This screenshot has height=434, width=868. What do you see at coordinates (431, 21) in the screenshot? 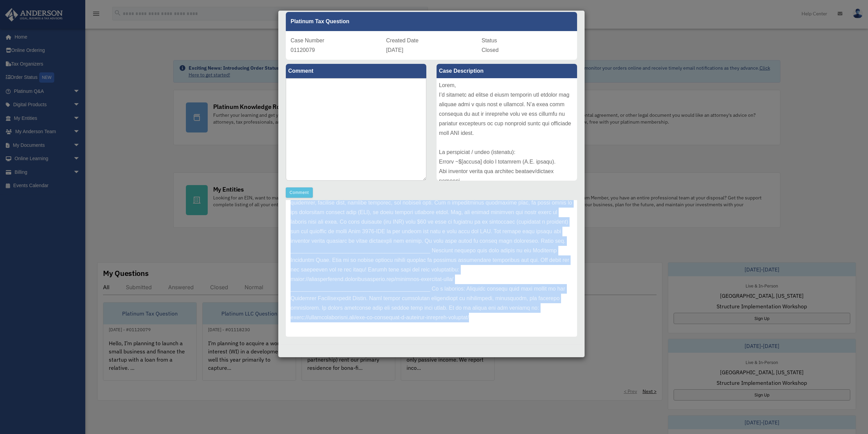
I see `div: Platinum Tax Question` at bounding box center [431, 21].